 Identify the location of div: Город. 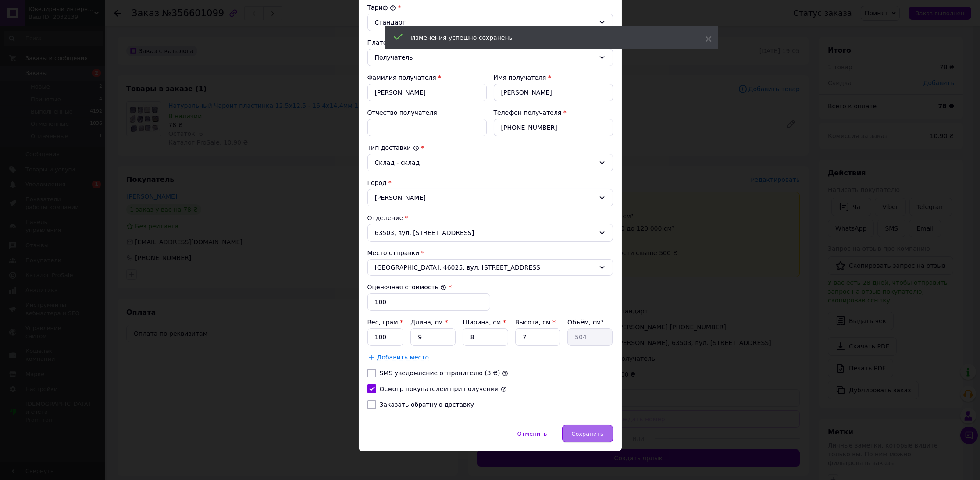
(490, 183).